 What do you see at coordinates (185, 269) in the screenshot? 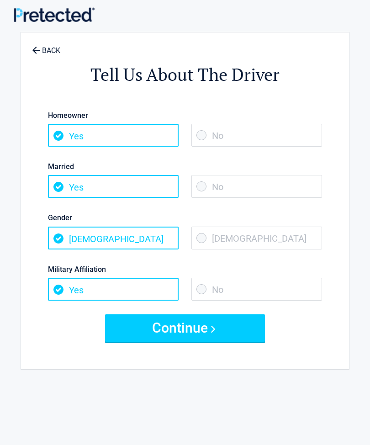
I see `label: Military Affiliation` at bounding box center [185, 269].